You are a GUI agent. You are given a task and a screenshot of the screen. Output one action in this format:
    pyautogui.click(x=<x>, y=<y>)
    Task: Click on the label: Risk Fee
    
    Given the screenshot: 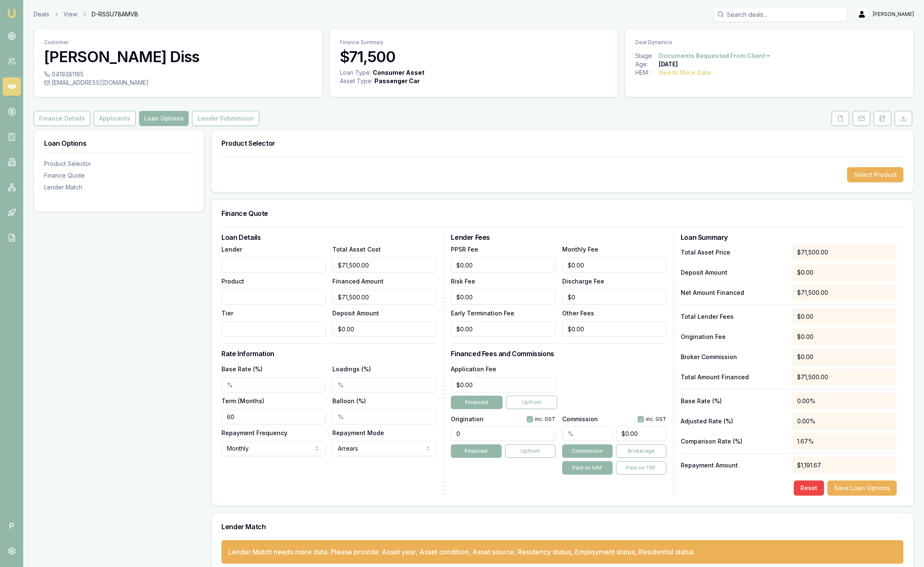 What is the action you would take?
    pyautogui.click(x=463, y=281)
    